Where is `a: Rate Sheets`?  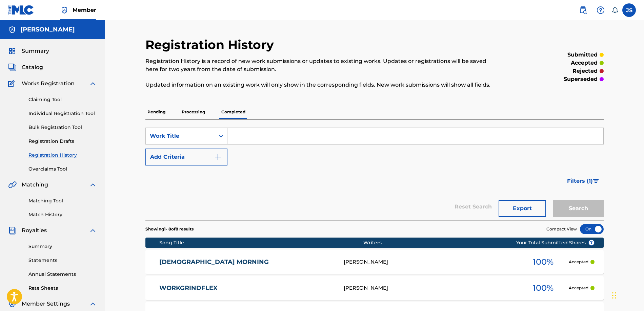
a: Rate Sheets is located at coordinates (63, 288).